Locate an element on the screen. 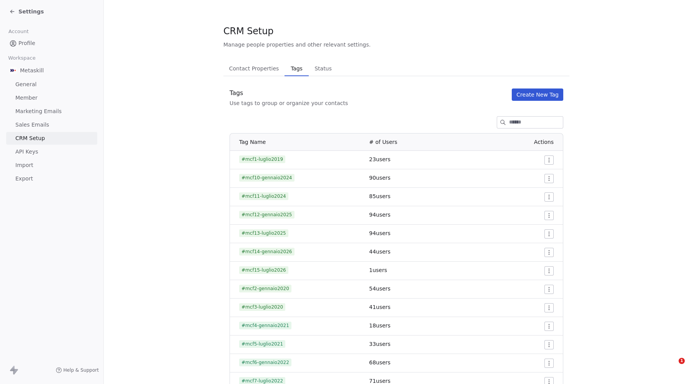 Image resolution: width=689 pixels, height=384 pixels. span: #mcf2-gennaio2020 is located at coordinates (265, 288).